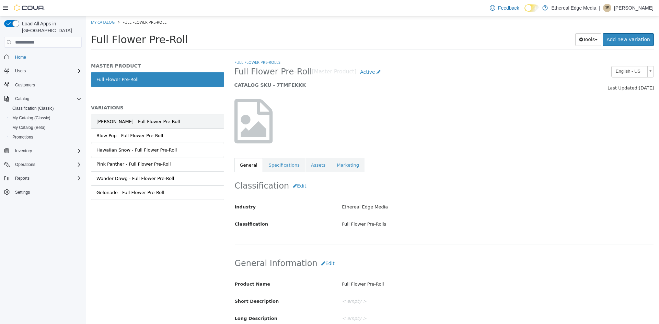 The image size is (659, 324). Describe the element at coordinates (72, 92) in the screenshot. I see `h5: VARIATIONS` at that location.